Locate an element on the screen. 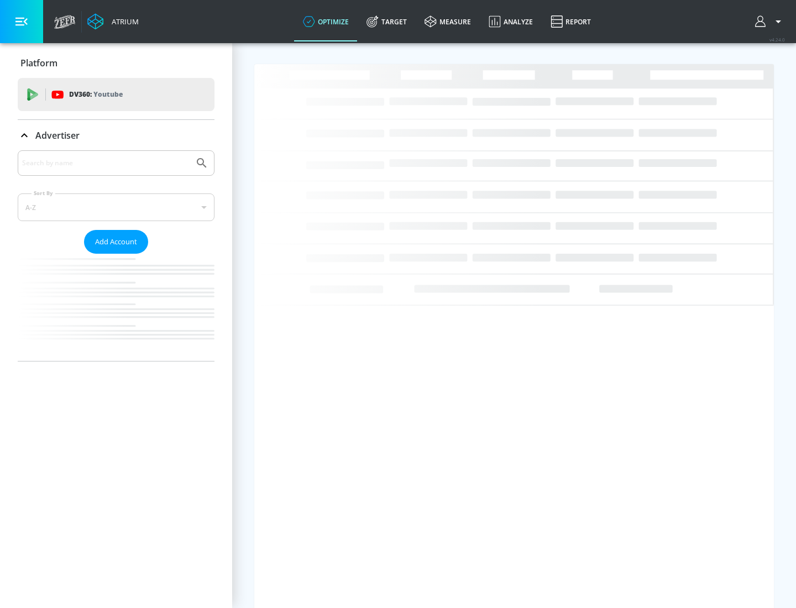 This screenshot has width=796, height=608. p: Platform is located at coordinates (39, 63).